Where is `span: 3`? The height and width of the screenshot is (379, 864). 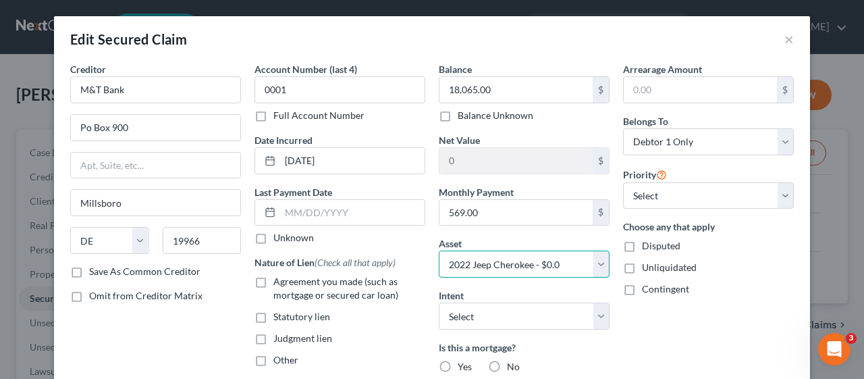
span: 3 is located at coordinates (851, 338).